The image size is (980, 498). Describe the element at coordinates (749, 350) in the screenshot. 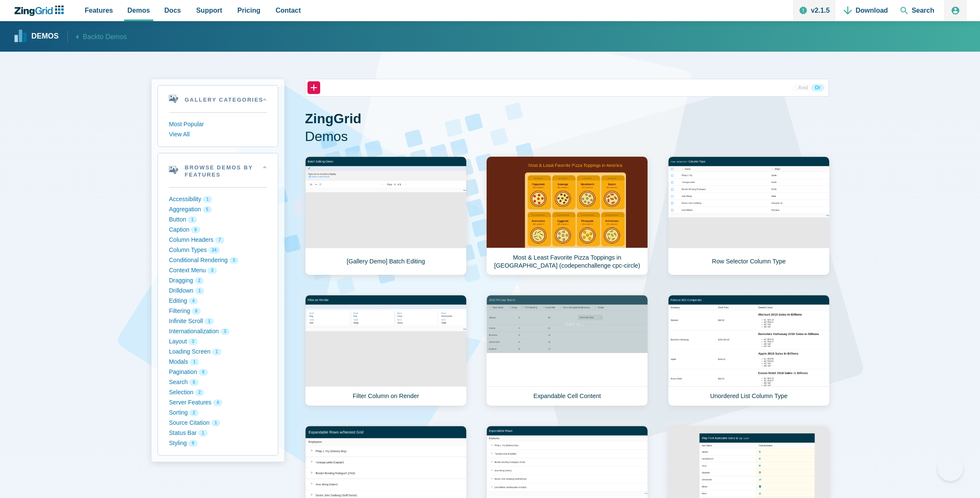

I see `a: Unordered List Column Type` at that location.